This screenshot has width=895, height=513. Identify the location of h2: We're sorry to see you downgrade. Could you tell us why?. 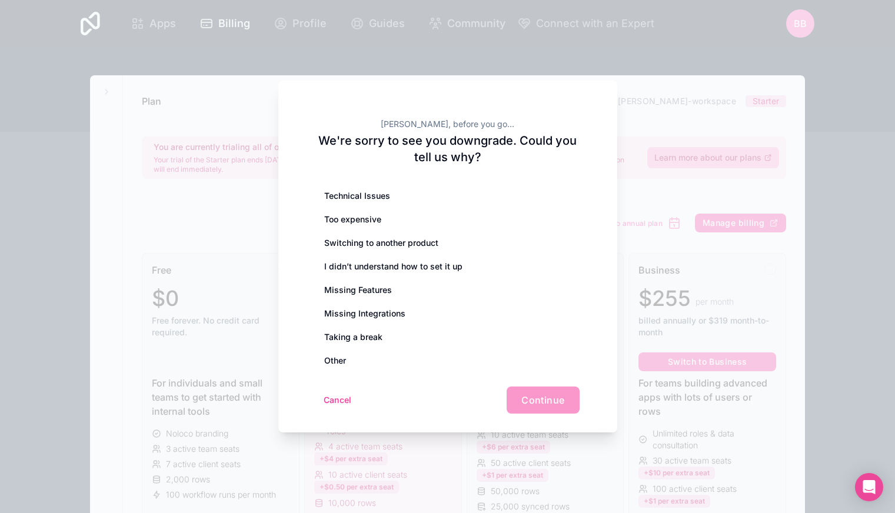
(448, 149).